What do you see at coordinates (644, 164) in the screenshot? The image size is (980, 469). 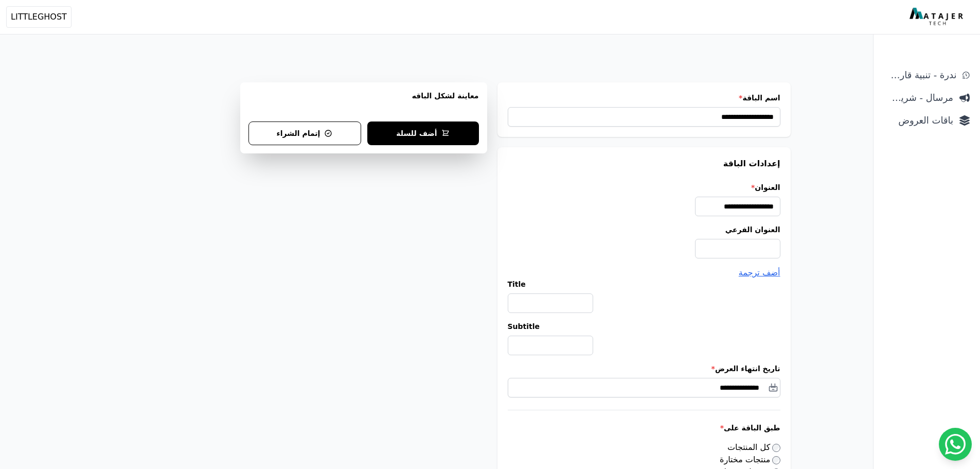 I see `h3: إعدادات الباقة` at bounding box center [644, 164].